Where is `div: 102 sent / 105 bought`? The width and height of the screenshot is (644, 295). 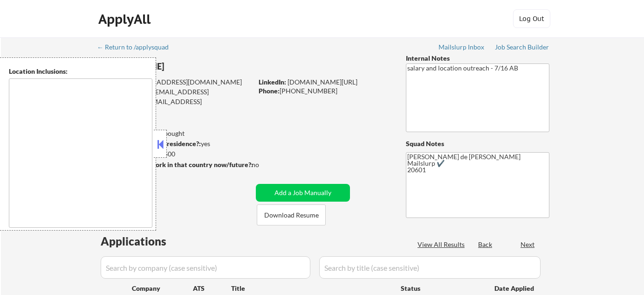 div: 102 sent / 105 bought is located at coordinates (175, 133).